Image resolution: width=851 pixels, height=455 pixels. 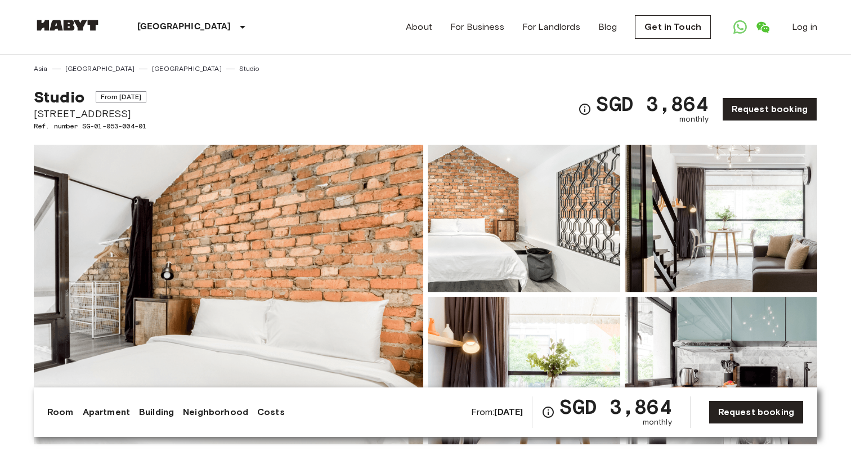 What do you see at coordinates (59, 97) in the screenshot?
I see `span: Studio` at bounding box center [59, 97].